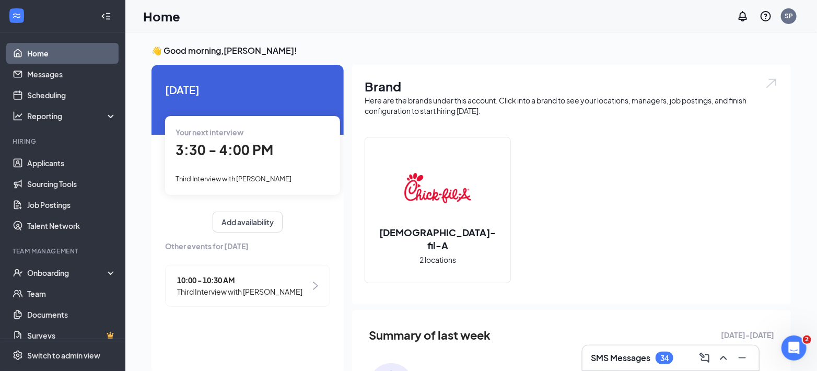 The image size is (817, 371). What do you see at coordinates (742, 358) in the screenshot?
I see `button: Minimize` at bounding box center [742, 358].